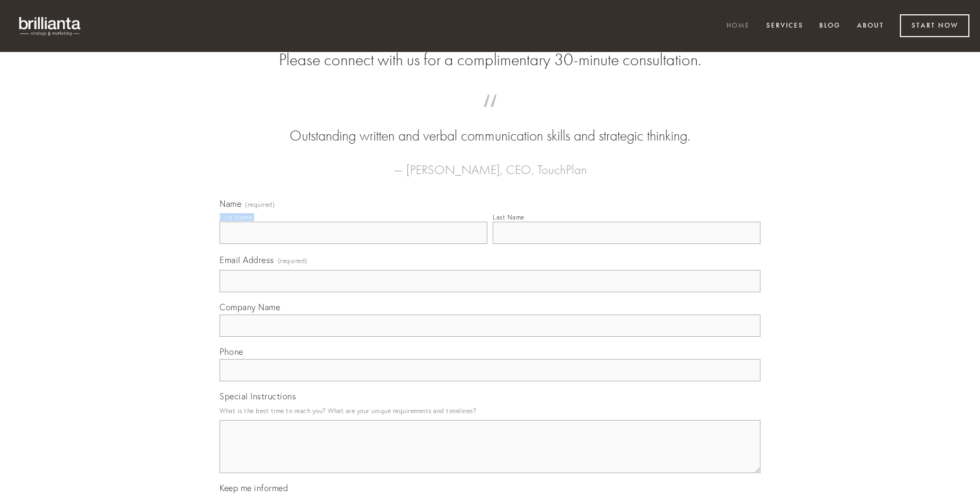 This screenshot has height=498, width=980. I want to click on a: Blog, so click(830, 26).